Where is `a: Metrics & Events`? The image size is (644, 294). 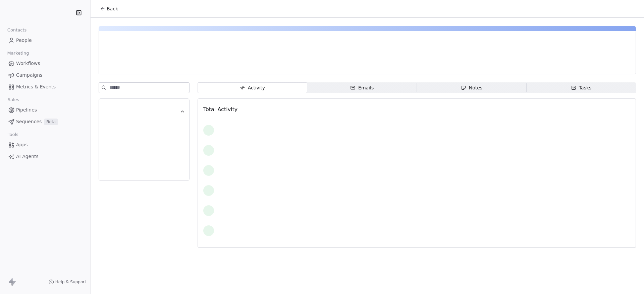 a: Metrics & Events is located at coordinates (45, 87).